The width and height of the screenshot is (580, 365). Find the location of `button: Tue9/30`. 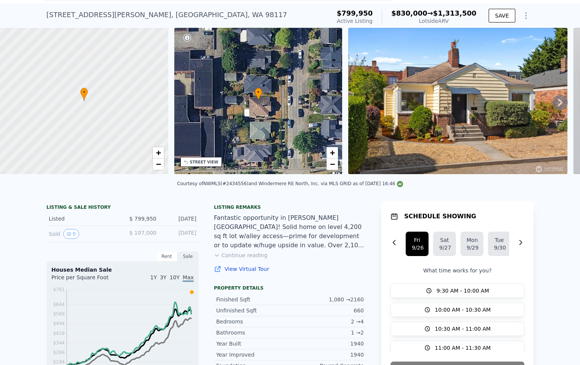

button: Tue9/30 is located at coordinates (499, 244).